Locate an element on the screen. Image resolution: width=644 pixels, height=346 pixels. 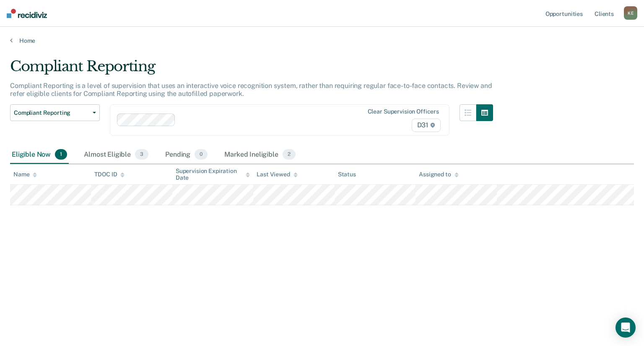
p: Compliant Reporting is a level of supervision that uses an interactive voice recognition system, ... is located at coordinates (251, 90).